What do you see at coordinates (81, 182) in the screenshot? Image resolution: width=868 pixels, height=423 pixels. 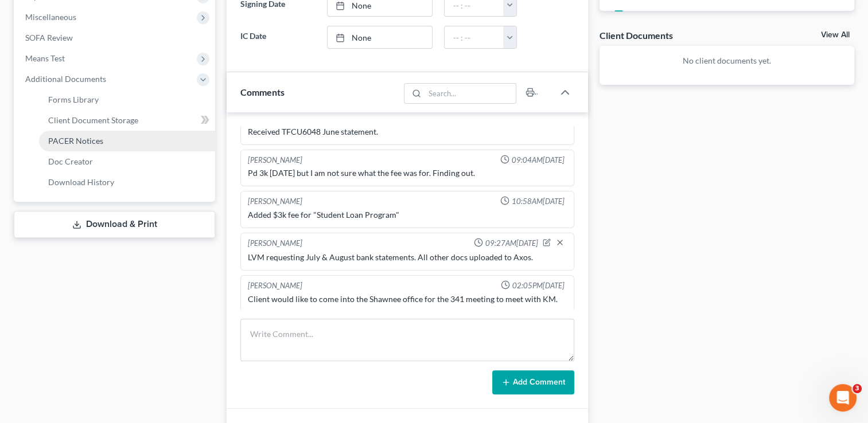 I see `span: Download History` at bounding box center [81, 182].